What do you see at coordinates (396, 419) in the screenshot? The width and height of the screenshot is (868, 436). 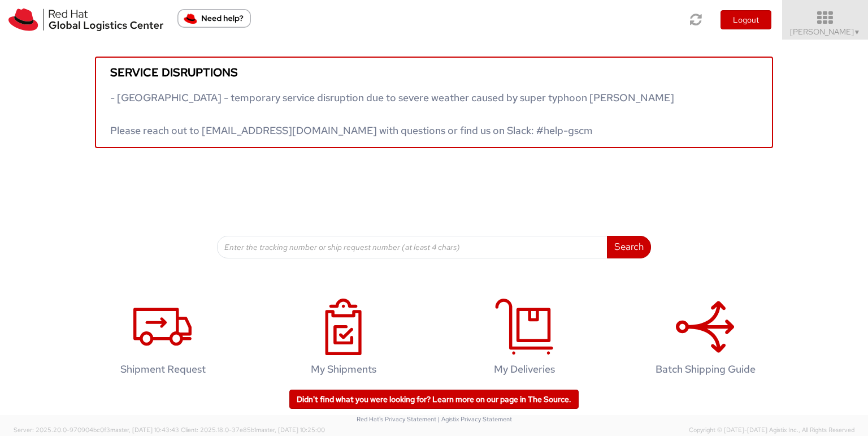 I see `a: Red Hat's Privacy Statement` at bounding box center [396, 419].